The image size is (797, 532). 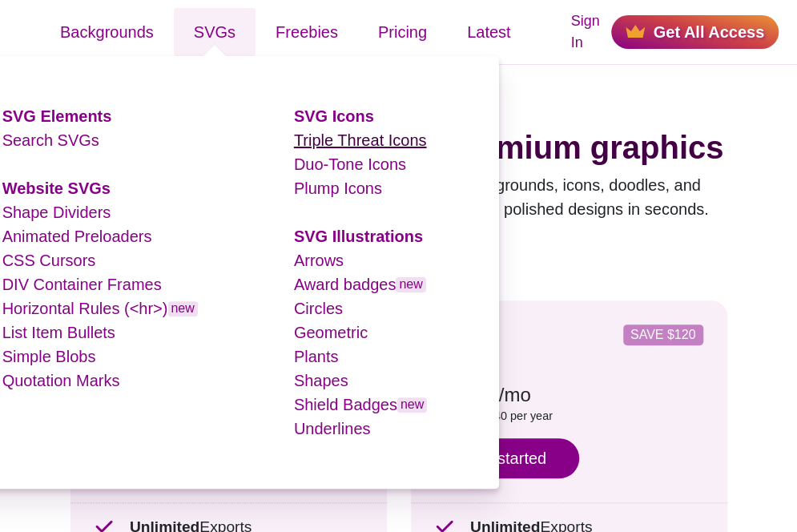 I want to click on strong: SVG Icons, so click(x=334, y=116).